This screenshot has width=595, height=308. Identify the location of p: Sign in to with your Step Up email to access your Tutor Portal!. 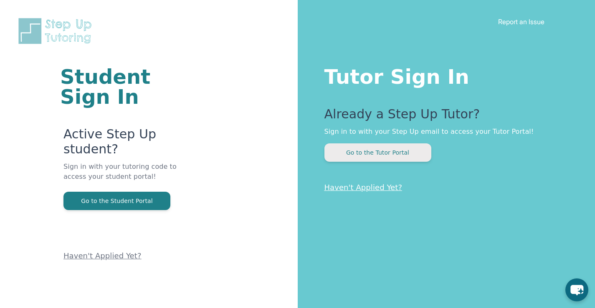
(443, 132).